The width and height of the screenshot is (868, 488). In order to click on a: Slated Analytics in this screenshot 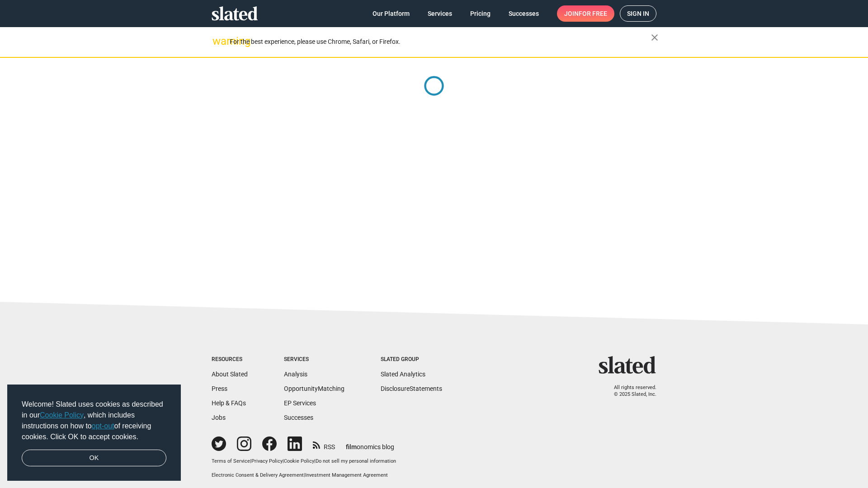, I will do `click(403, 374)`.